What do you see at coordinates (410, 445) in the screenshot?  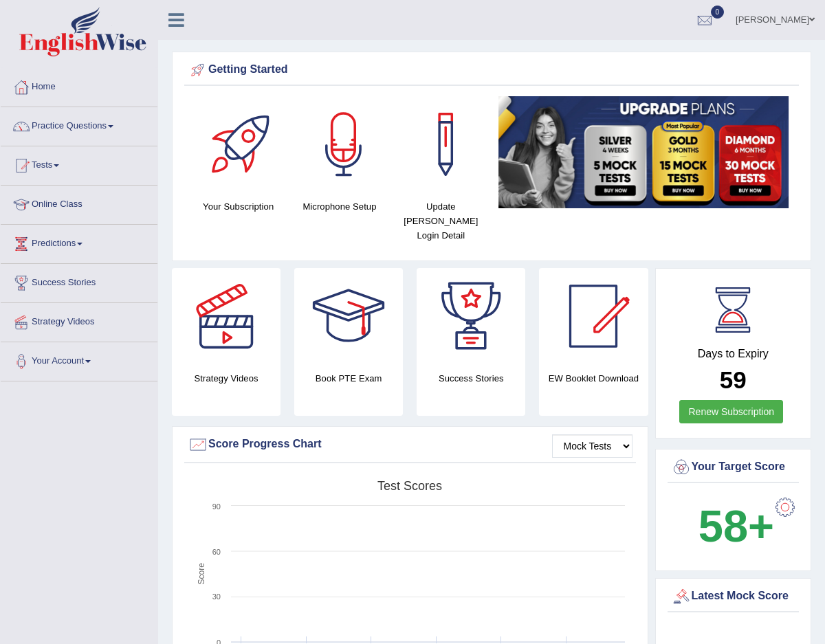 I see `div: Score Progress Chart` at bounding box center [410, 445].